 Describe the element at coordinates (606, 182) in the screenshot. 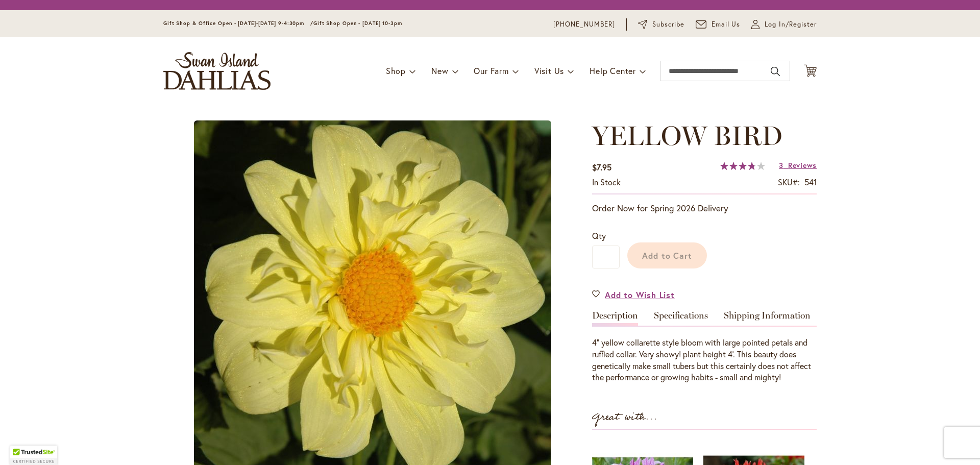

I see `span: In stock` at that location.